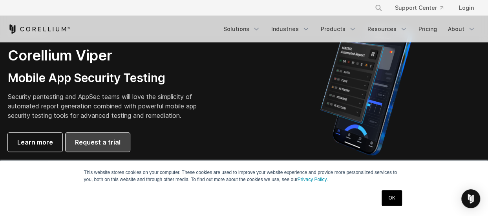 This screenshot has width=488, height=216. What do you see at coordinates (244, 176) in the screenshot?
I see `p: This website stores cookies on your computer. These cookies are used to improve your website expe...` at bounding box center [244, 176].